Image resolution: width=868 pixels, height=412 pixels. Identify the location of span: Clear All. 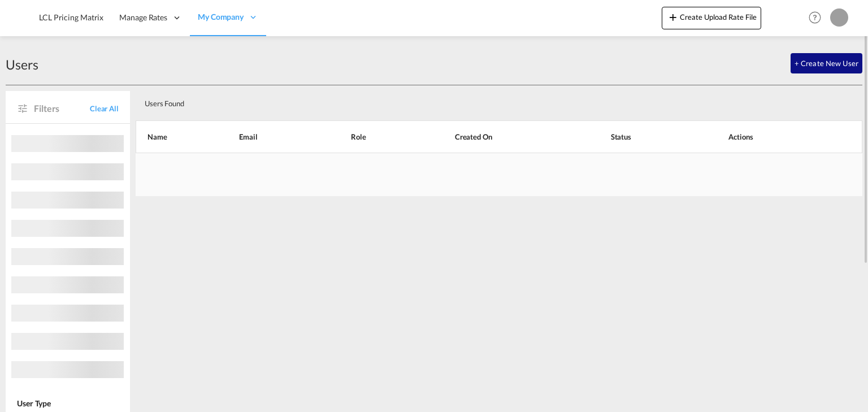
(104, 109).